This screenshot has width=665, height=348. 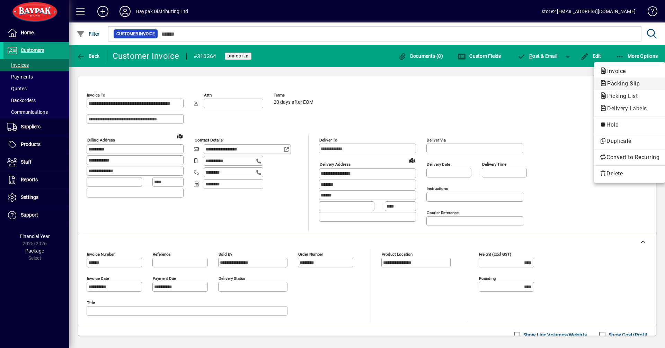 I want to click on span: Delete, so click(x=629, y=174).